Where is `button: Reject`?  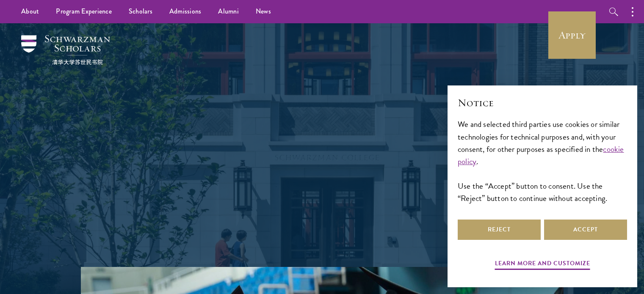
button: Reject is located at coordinates (499, 230).